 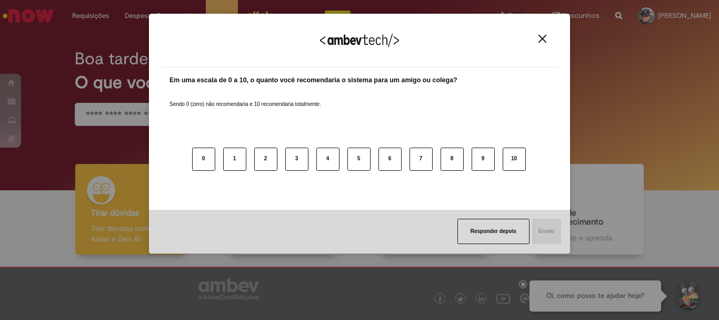 What do you see at coordinates (235, 159) in the screenshot?
I see `button: 1` at bounding box center [235, 159].